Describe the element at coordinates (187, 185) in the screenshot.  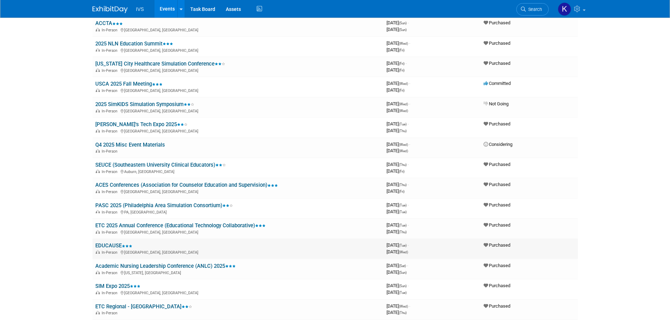
I see `a: ACES Conferences (Association for Counselor Education and Supervision)` at that location.